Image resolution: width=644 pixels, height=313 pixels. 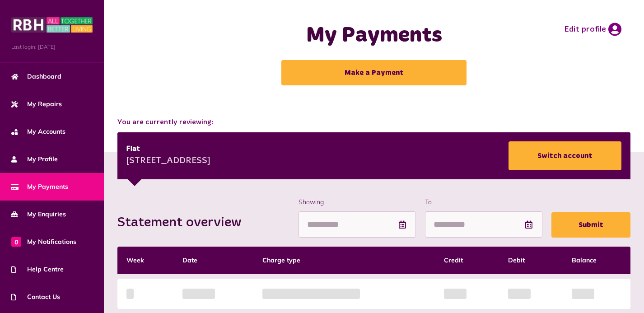 I want to click on span: 0, so click(x=16, y=242).